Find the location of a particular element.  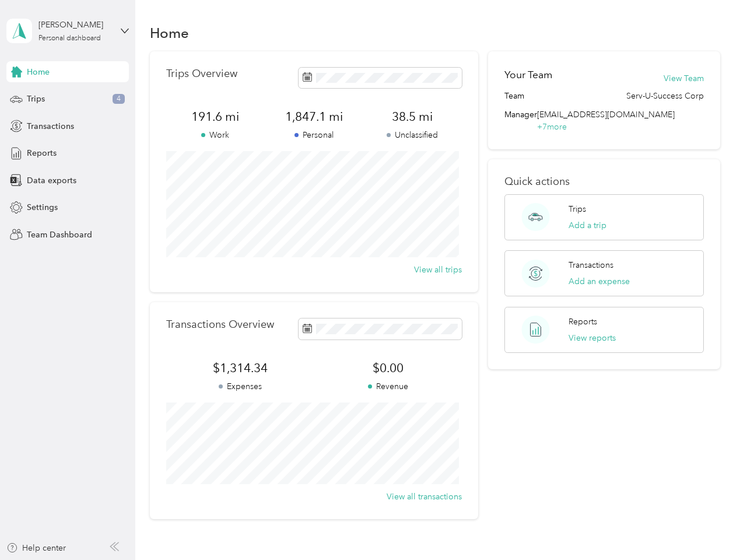

span: Trips is located at coordinates (36, 99).